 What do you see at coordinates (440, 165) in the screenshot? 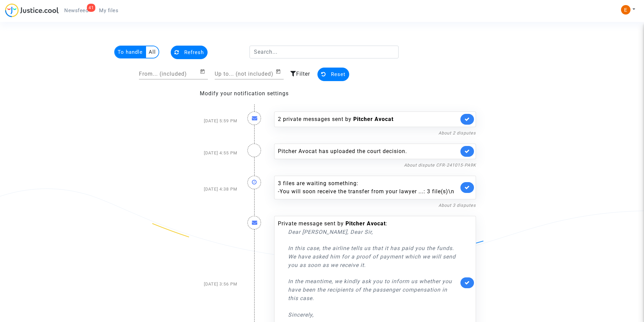
I see `a: About dispute CFR-241015-PA9K` at bounding box center [440, 165].